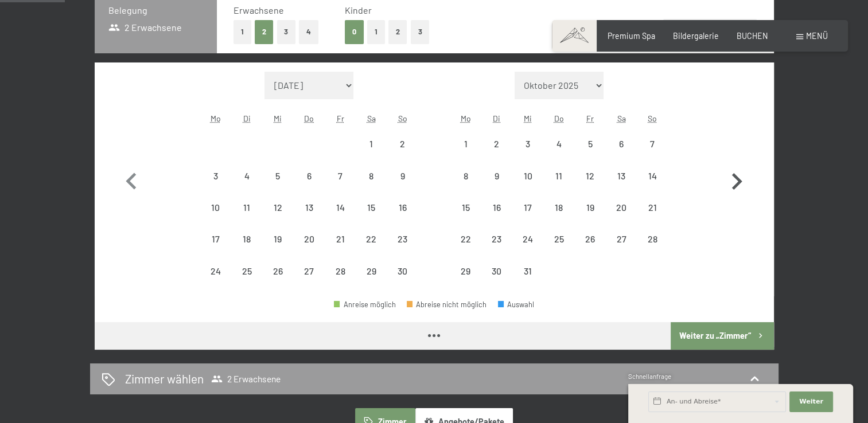 The image size is (868, 423). I want to click on div: Sun Nov 30 2025, so click(402, 270).